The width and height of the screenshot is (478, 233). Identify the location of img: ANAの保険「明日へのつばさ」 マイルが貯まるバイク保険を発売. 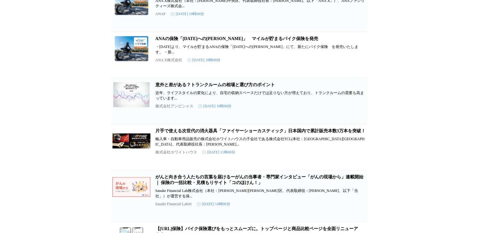
(131, 49).